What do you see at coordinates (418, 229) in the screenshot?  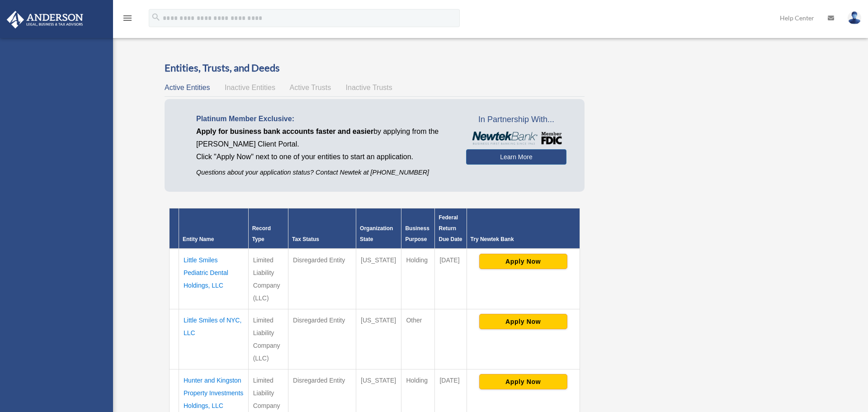 I see `th: Business Purpose` at bounding box center [418, 229].